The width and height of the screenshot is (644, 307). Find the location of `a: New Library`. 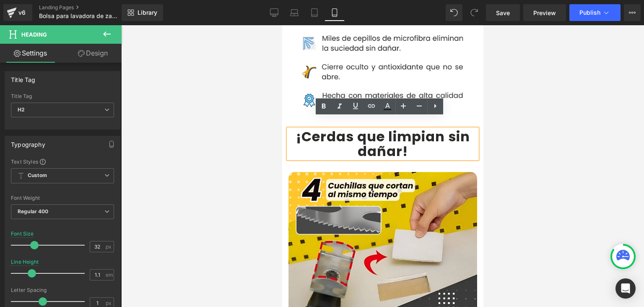

a: New Library is located at coordinates (142, 13).